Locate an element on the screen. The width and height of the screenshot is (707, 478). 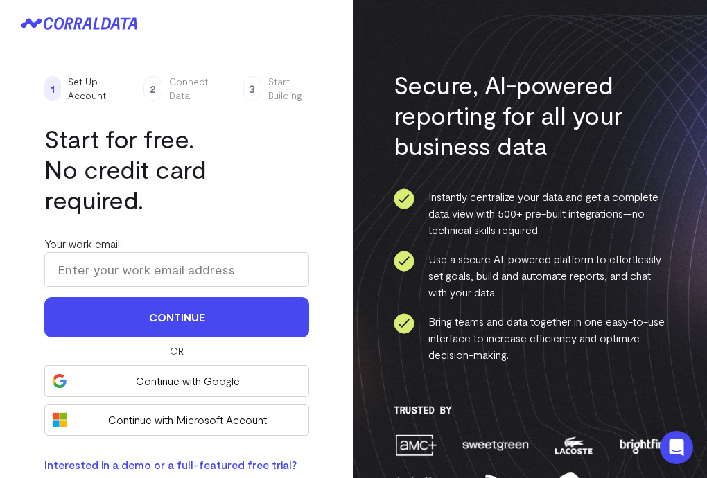
span: Or is located at coordinates (177, 351).